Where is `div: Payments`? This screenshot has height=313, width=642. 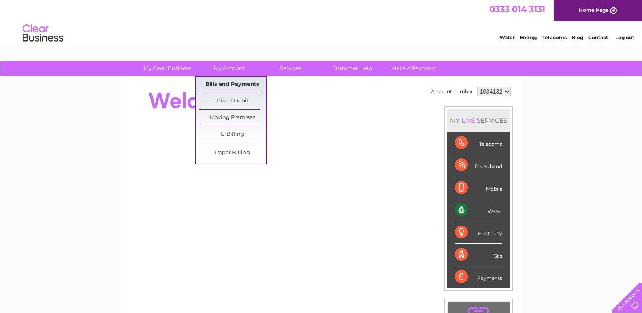
div: Payments is located at coordinates (478, 277).